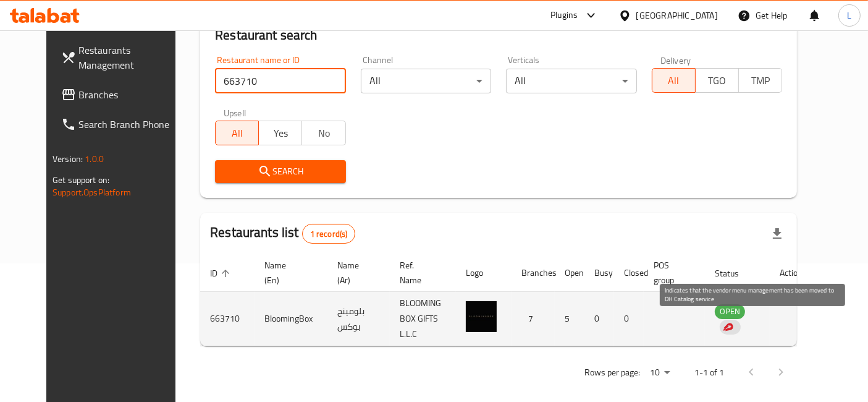 The image size is (868, 402). What do you see at coordinates (760, 80) in the screenshot?
I see `button: TMP` at bounding box center [760, 80].